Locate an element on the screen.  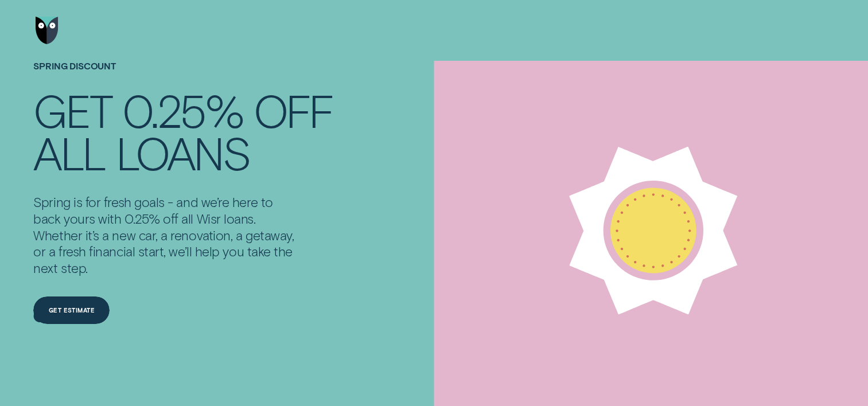
div: off is located at coordinates (293, 110).